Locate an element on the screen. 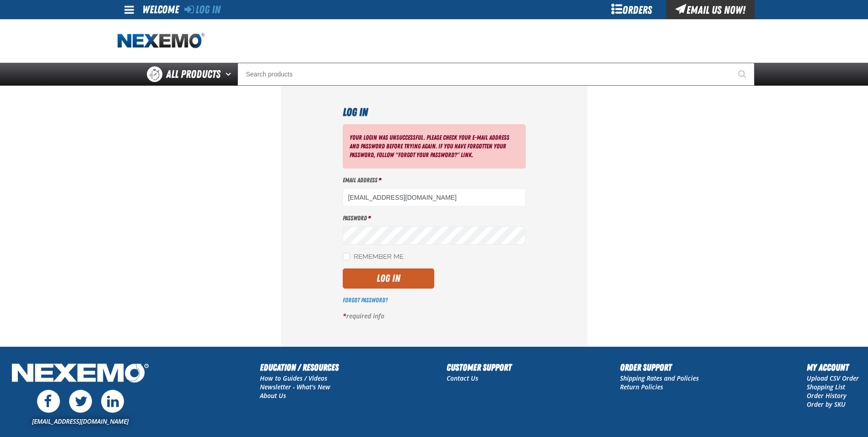 This screenshot has height=437, width=868. p: required info is located at coordinates (434, 316).